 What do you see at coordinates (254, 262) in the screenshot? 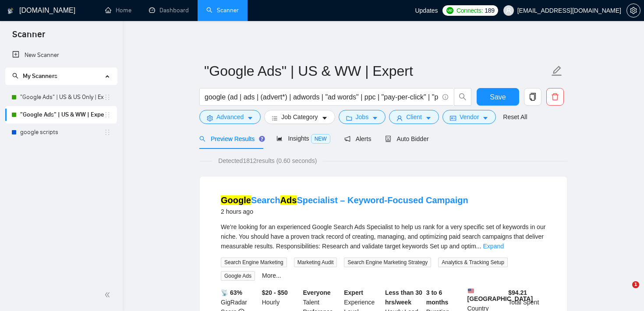
I see `span: Search Engine Marketing` at bounding box center [254, 262].